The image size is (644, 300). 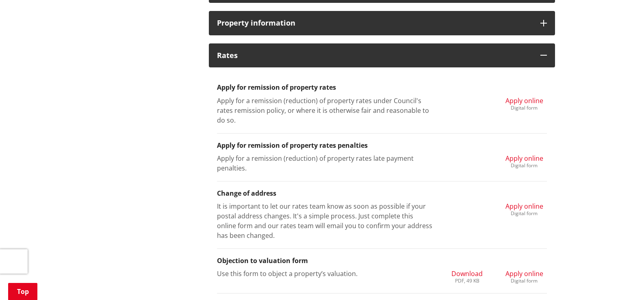 What do you see at coordinates (325, 221) in the screenshot?
I see `p: It is important to let our rates team know as soon as possible if your postal address changes. It...` at bounding box center [325, 221].